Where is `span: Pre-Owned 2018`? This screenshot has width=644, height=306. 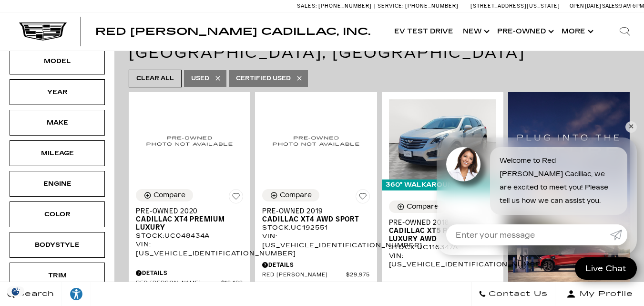
span: Pre-Owned 2018 is located at coordinates (439, 223).